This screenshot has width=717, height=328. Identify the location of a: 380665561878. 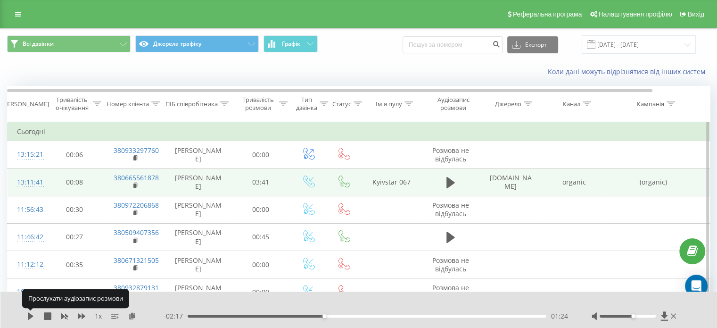
(136, 177).